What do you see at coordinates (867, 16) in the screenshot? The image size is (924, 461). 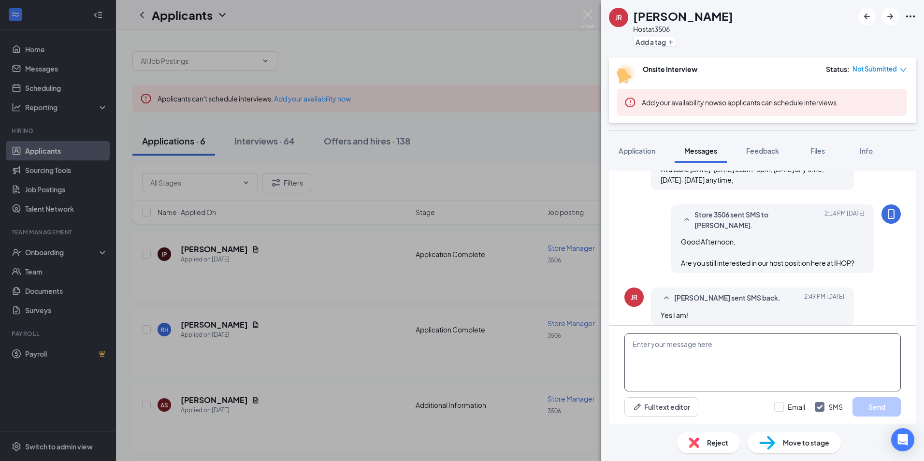 I see `button: ArrowLeftNew` at bounding box center [867, 16].